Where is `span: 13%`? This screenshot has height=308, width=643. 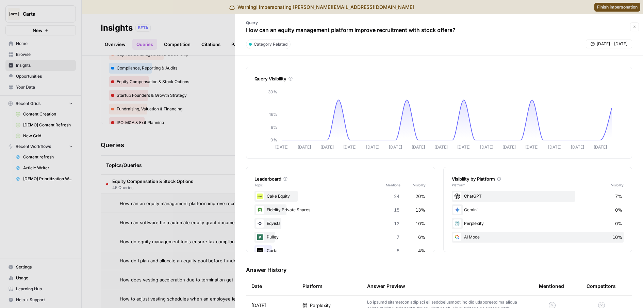 span: 13% is located at coordinates (420, 210).